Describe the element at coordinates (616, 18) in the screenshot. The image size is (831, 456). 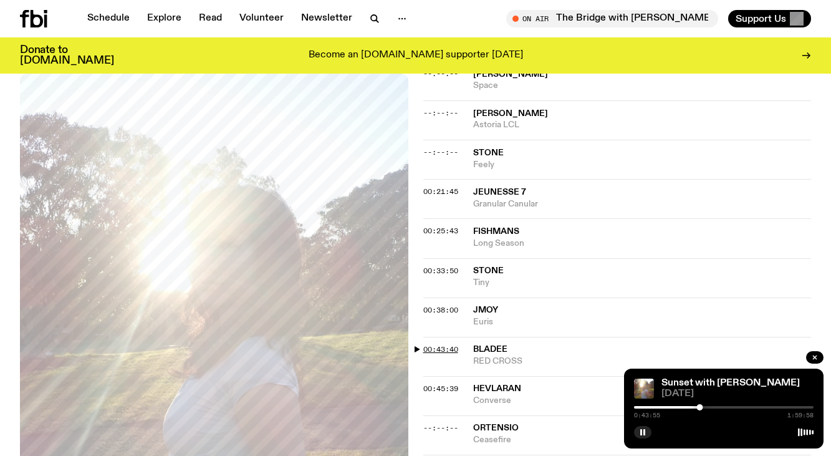
I see `span: Tune in live` at that location.